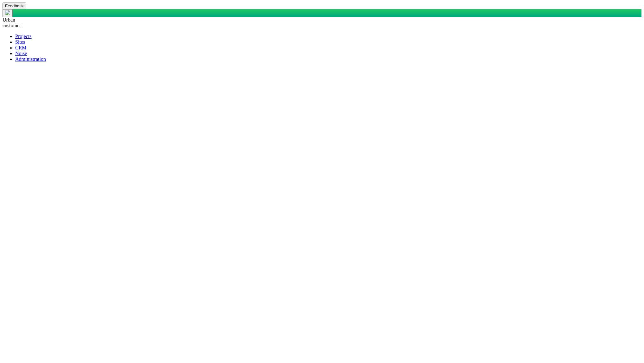 This screenshot has width=644, height=363. I want to click on img: UrbanGroupSolutionsTheme$USG_Images$logo.png, so click(8, 13).